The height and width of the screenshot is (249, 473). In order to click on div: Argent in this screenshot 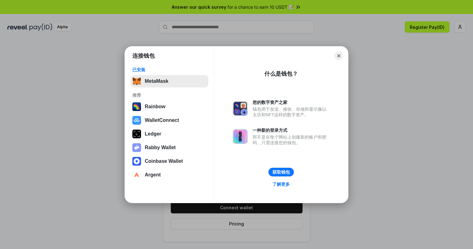, I will do `click(153, 175)`.